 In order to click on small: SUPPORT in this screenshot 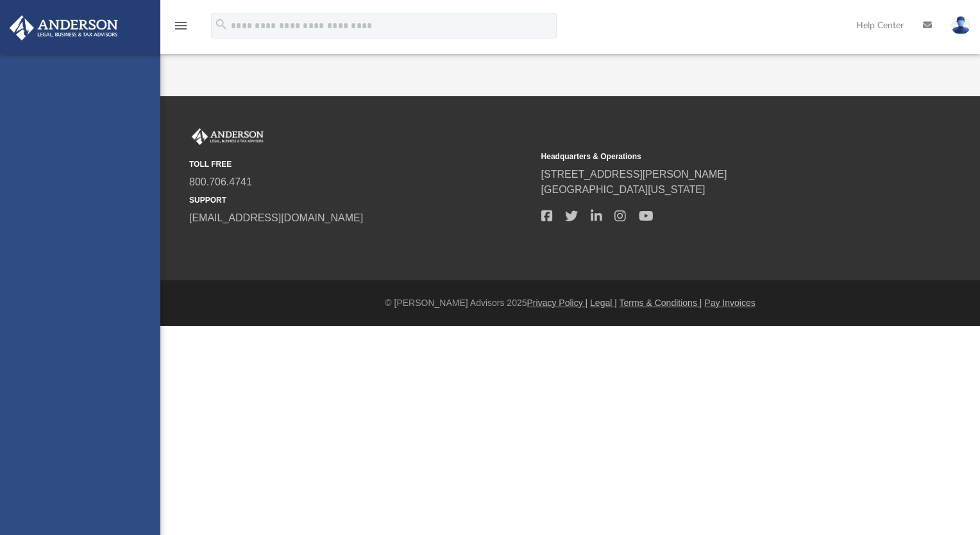, I will do `click(360, 200)`.